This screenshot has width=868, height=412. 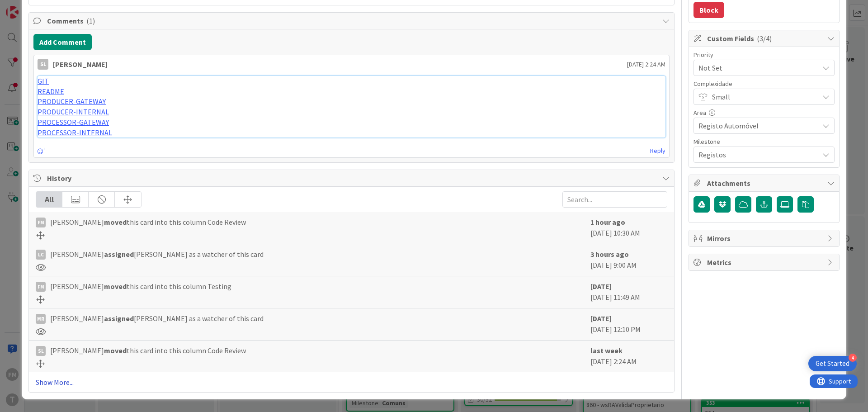 What do you see at coordinates (606, 351) in the screenshot?
I see `b: last week` at bounding box center [606, 351].